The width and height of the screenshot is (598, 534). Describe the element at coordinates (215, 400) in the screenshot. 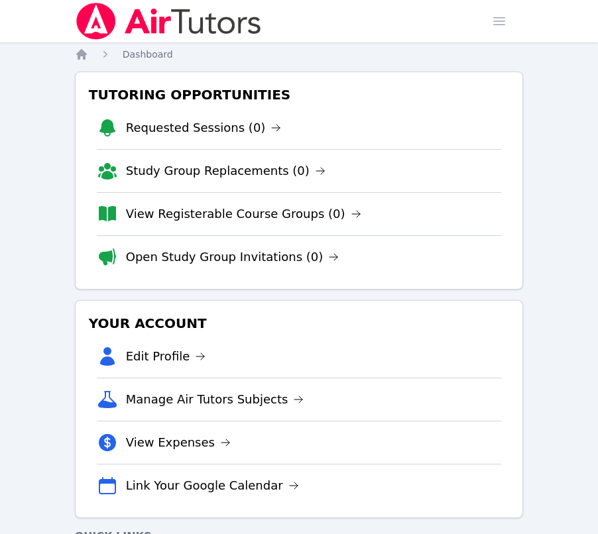

I see `a: Manage Air Tutors Subjects` at that location.